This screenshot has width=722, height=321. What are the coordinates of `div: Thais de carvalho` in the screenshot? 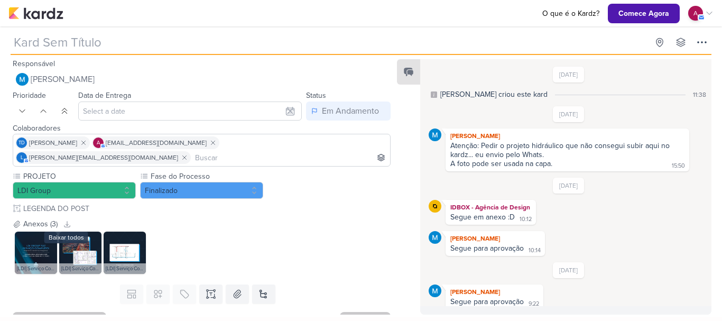 It's located at (22, 143).